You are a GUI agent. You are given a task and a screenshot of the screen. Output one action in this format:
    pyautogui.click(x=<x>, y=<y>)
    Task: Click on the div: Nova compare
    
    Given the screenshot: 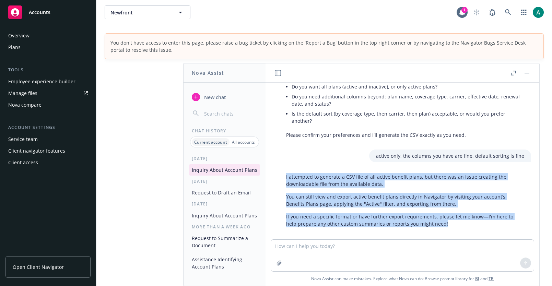 What is the action you would take?
    pyautogui.click(x=25, y=105)
    